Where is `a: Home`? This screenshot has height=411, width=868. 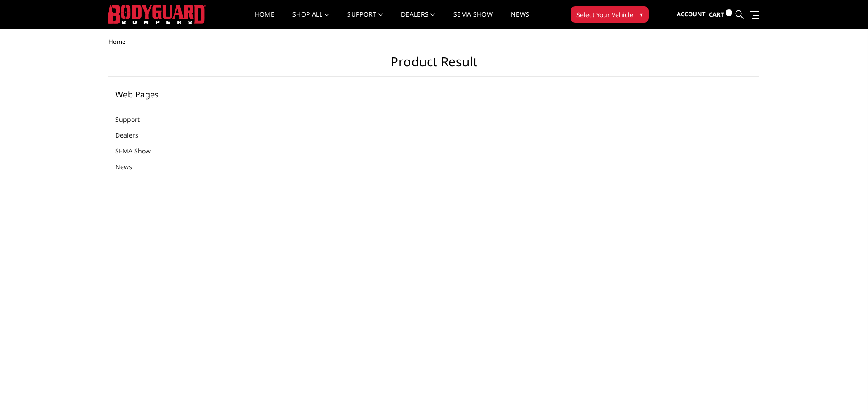
a: Home is located at coordinates (264, 20).